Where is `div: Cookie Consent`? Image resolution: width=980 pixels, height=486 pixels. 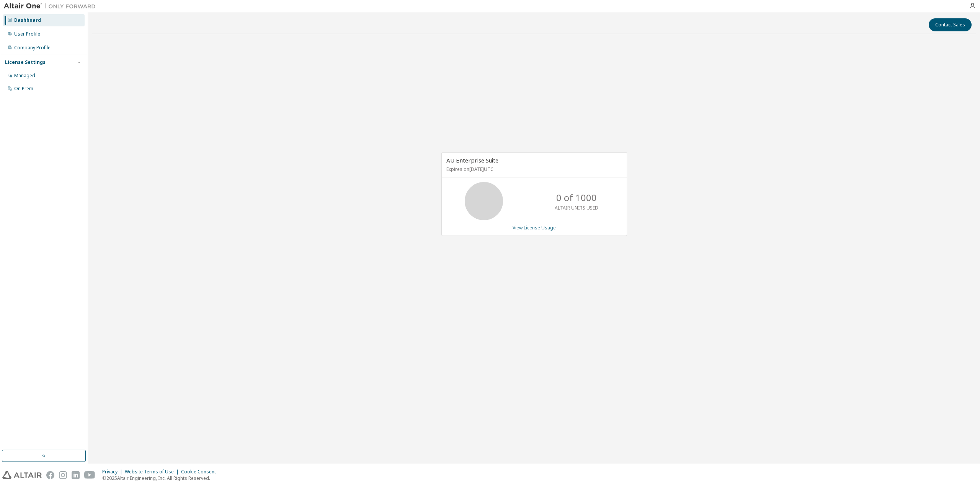
div: Cookie Consent is located at coordinates (200, 472).